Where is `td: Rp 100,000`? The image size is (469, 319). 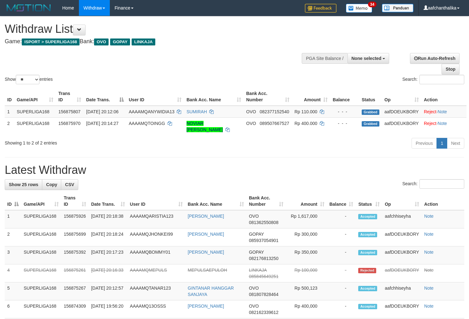 td: Rp 100,000 is located at coordinates (306, 273).